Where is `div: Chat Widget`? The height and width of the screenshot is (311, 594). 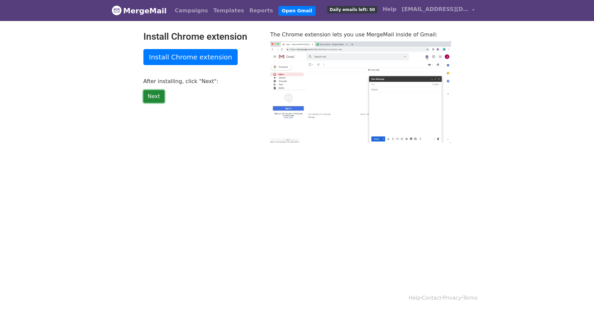 div: Chat Widget is located at coordinates (577, 295).